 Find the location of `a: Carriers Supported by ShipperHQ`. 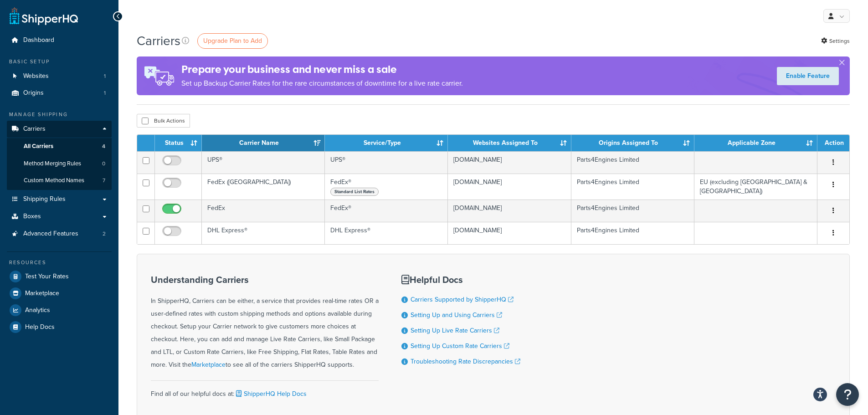

a: Carriers Supported by ShipperHQ is located at coordinates (462, 299).